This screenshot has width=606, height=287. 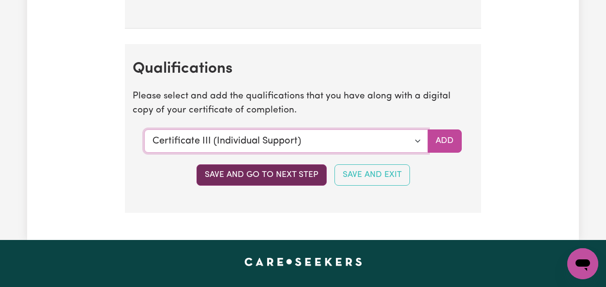 I want to click on button: Add selected qualification, so click(x=445, y=141).